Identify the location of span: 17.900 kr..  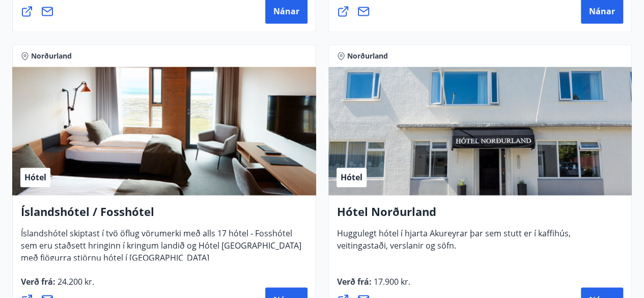
(391, 281).